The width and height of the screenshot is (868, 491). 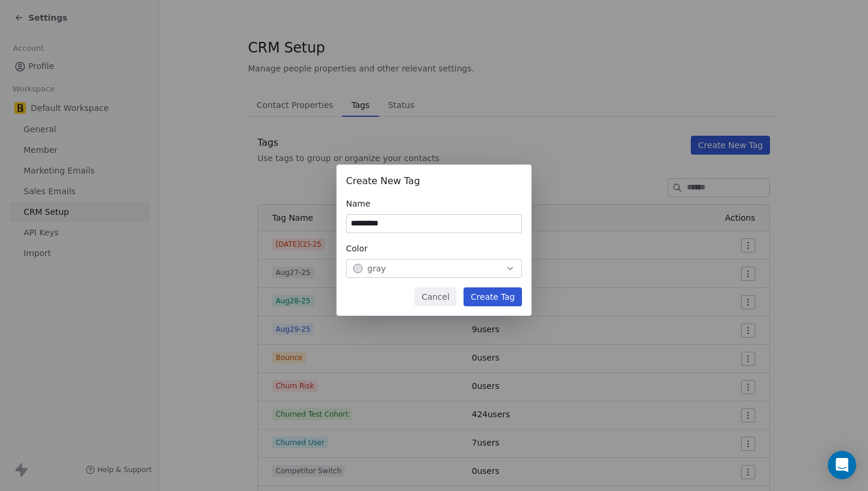 What do you see at coordinates (434, 181) in the screenshot?
I see `div: Create New Tag` at bounding box center [434, 181].